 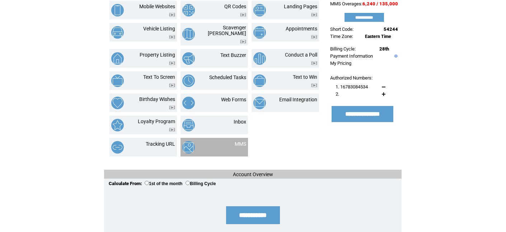 I want to click on a: Web Forms, so click(x=233, y=100).